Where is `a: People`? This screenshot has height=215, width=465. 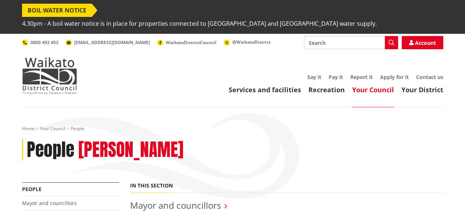 a: People is located at coordinates (32, 189).